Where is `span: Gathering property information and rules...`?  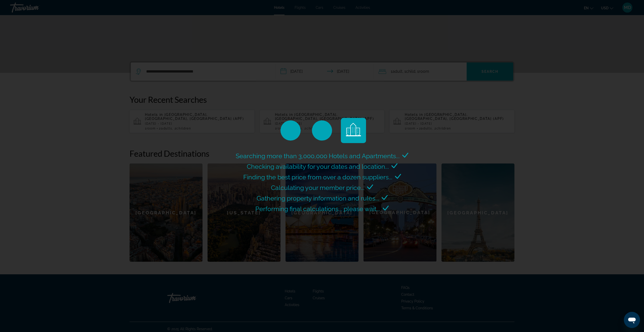 span: Gathering property information and rules... is located at coordinates (318, 198).